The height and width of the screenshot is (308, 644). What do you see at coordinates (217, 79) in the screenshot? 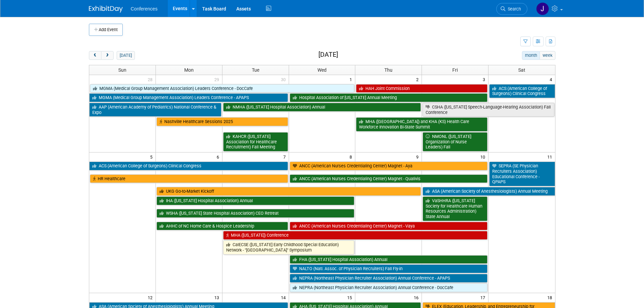
I see `span: 29` at bounding box center [217, 79].